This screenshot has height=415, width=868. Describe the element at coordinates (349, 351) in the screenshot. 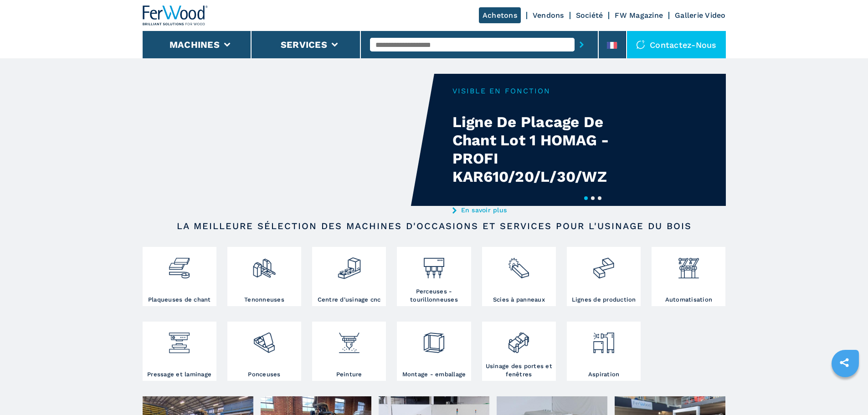

I see `a: Peinture` at that location.